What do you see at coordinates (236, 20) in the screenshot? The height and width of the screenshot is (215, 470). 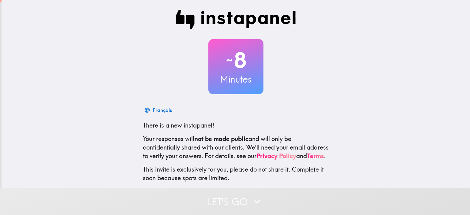 I see `img: Instapanel` at bounding box center [236, 20].